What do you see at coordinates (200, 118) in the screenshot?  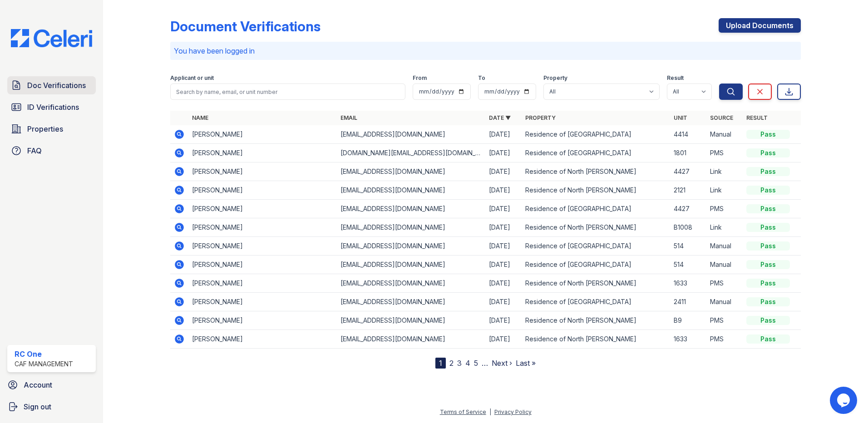 I see `a: Name` at bounding box center [200, 118].